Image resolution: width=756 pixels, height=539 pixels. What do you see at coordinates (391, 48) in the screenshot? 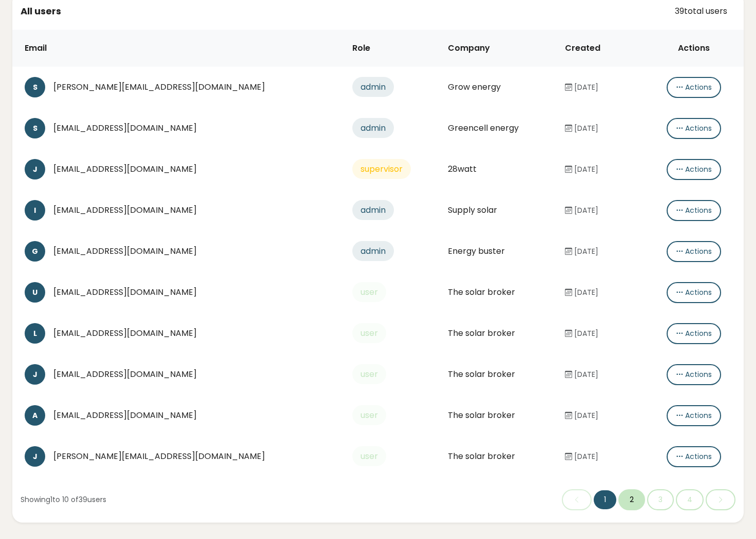
I see `th: Role` at bounding box center [391, 48].